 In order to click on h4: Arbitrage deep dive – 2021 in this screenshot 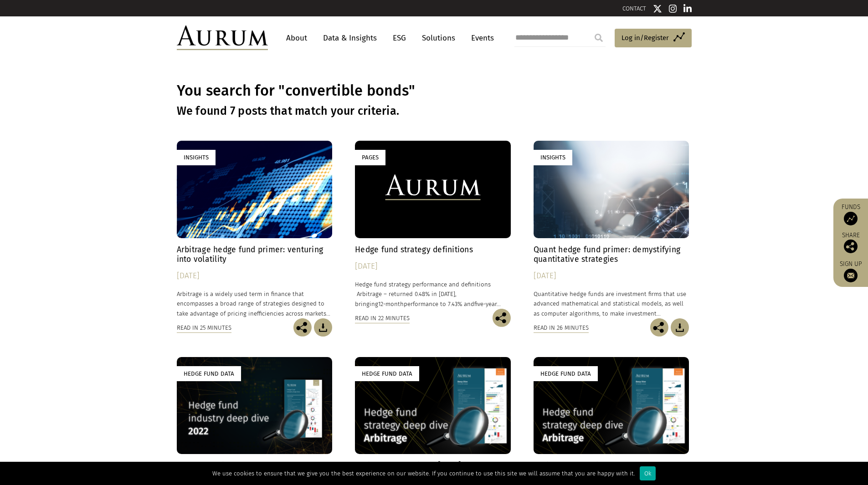, I will do `click(612, 465)`.